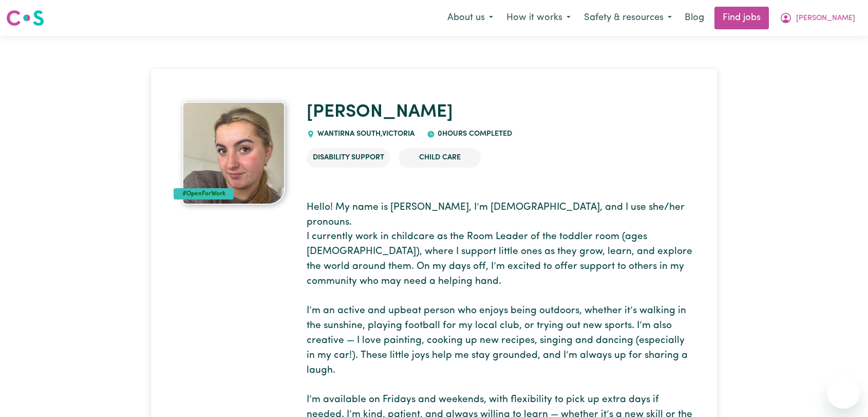  What do you see at coordinates (440, 158) in the screenshot?
I see `li: Child care` at bounding box center [440, 158].